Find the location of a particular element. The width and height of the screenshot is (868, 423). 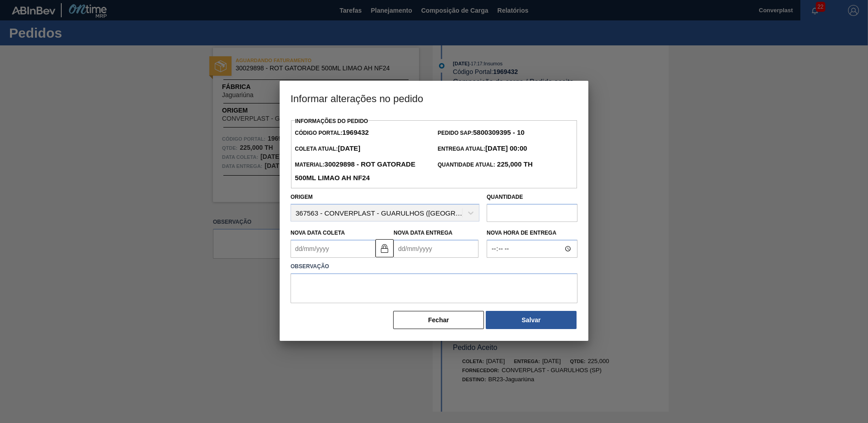

strong: 30029898 - ROT GATORADE 500ML LIMAO AH NF24 is located at coordinates (355, 170).